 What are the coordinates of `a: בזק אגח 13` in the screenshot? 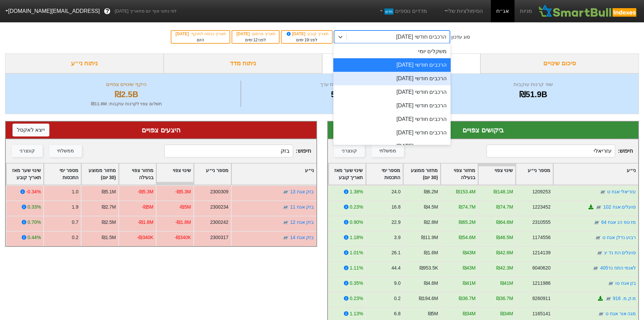 It's located at (302, 192).